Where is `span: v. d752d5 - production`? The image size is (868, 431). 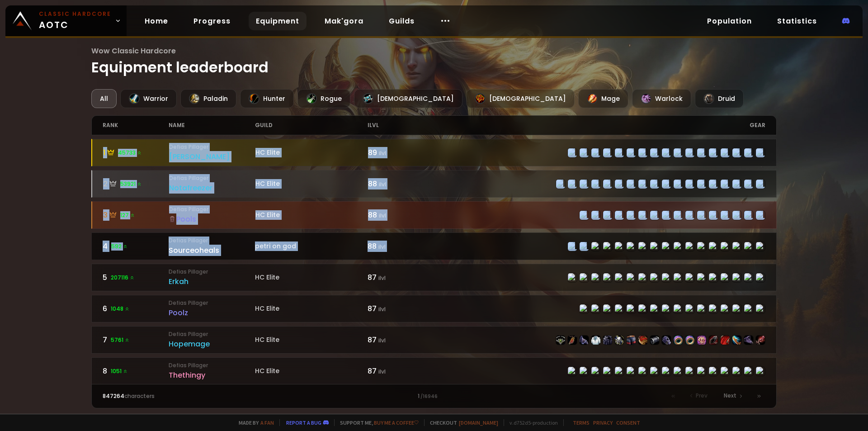
span: v. d752d5 - production is located at coordinates (531, 423).